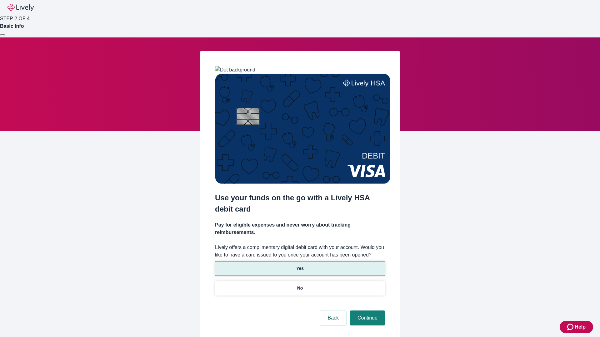  I want to click on svg: Zendesk support icon, so click(571, 327).